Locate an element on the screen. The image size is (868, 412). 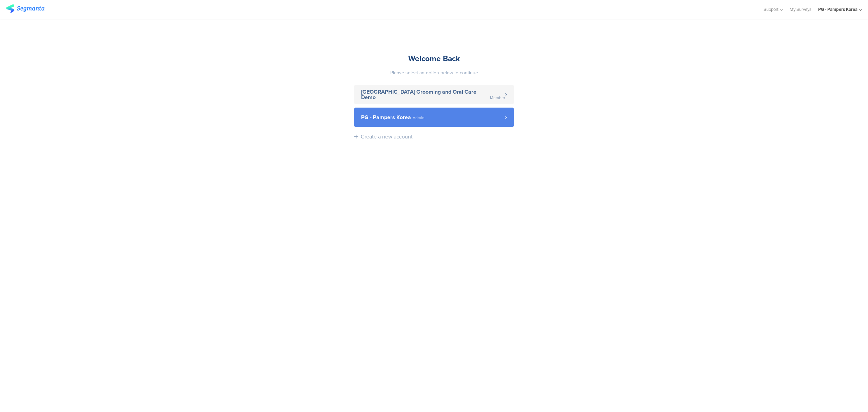
a: PG - Pampers Korea Admin is located at coordinates (434, 117).